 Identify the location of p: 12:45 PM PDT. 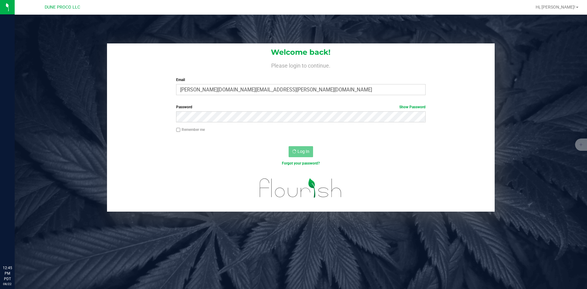
(7, 273).